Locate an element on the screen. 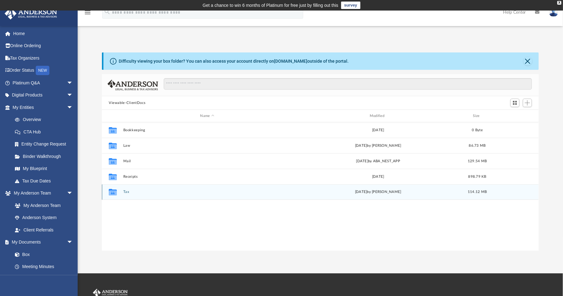 The width and height of the screenshot is (563, 296). button: Receipts is located at coordinates (207, 177).